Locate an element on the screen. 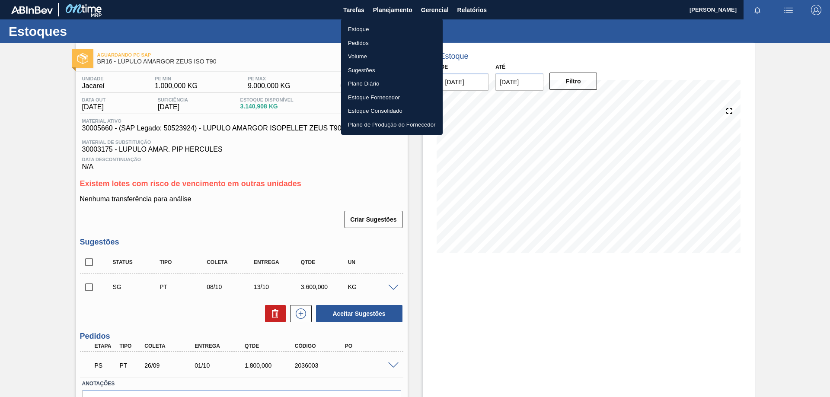 This screenshot has height=397, width=830. li: Sugestões is located at coordinates (391, 70).